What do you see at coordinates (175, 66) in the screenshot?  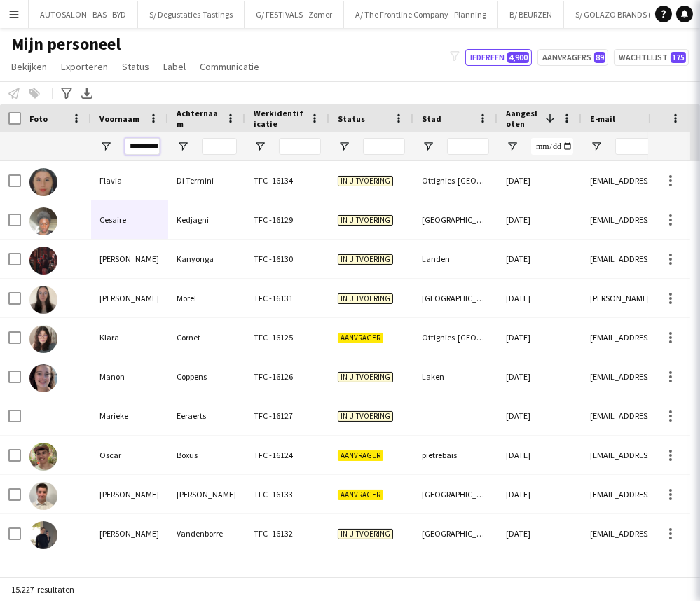 I see `span: Label` at bounding box center [175, 66].